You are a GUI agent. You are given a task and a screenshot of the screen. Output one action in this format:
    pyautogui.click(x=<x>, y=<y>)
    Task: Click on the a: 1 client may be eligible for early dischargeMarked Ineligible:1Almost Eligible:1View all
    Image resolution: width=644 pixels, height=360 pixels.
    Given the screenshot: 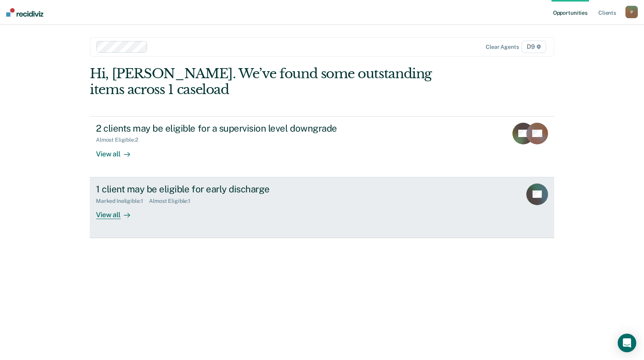 What is the action you would take?
    pyautogui.click(x=322, y=207)
    